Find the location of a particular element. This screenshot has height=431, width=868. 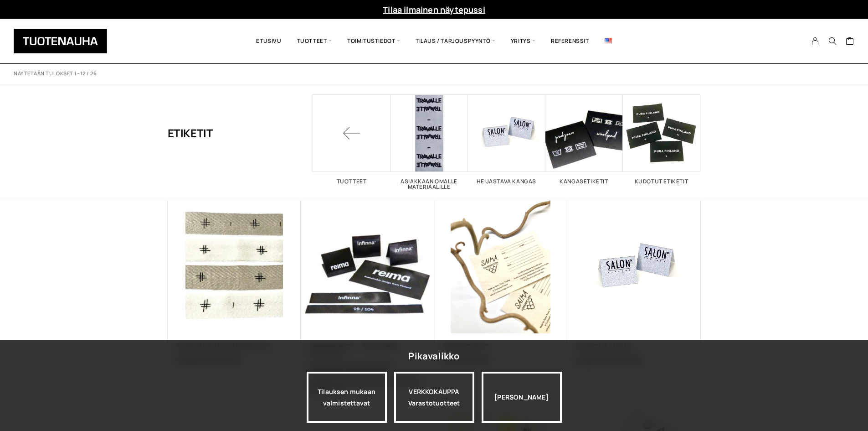

span: Toimitustiedot is located at coordinates (374, 41).